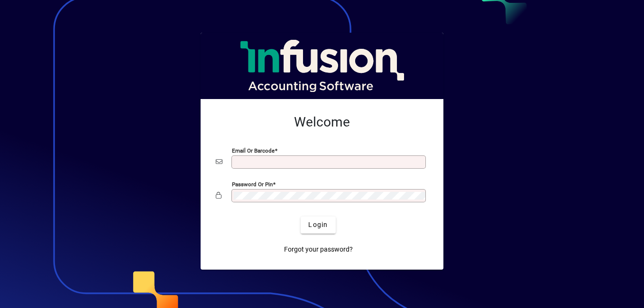 The image size is (644, 308). Describe the element at coordinates (254, 150) in the screenshot. I see `mat-label: Email or Barcode` at that location.